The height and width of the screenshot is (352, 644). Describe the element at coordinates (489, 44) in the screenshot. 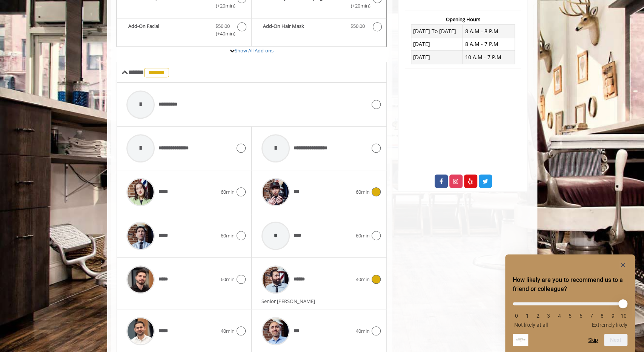

I see `td: 8 A.M - 7 P.M` at that location.